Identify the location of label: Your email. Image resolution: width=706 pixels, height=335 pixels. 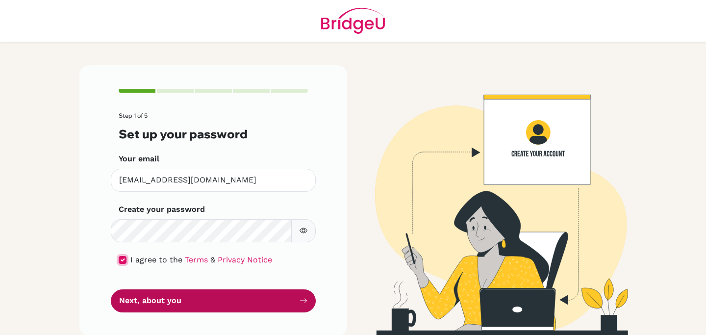
(139, 159).